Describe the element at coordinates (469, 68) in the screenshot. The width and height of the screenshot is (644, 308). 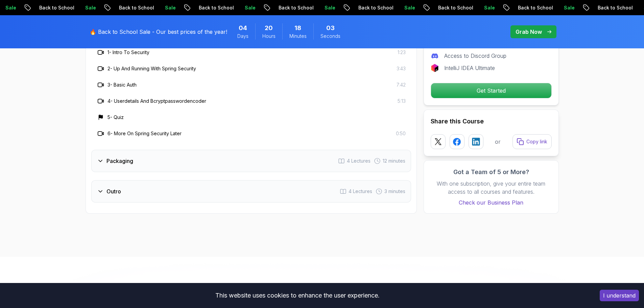
I see `p: IntelliJ IDEA Ultimate` at that location.